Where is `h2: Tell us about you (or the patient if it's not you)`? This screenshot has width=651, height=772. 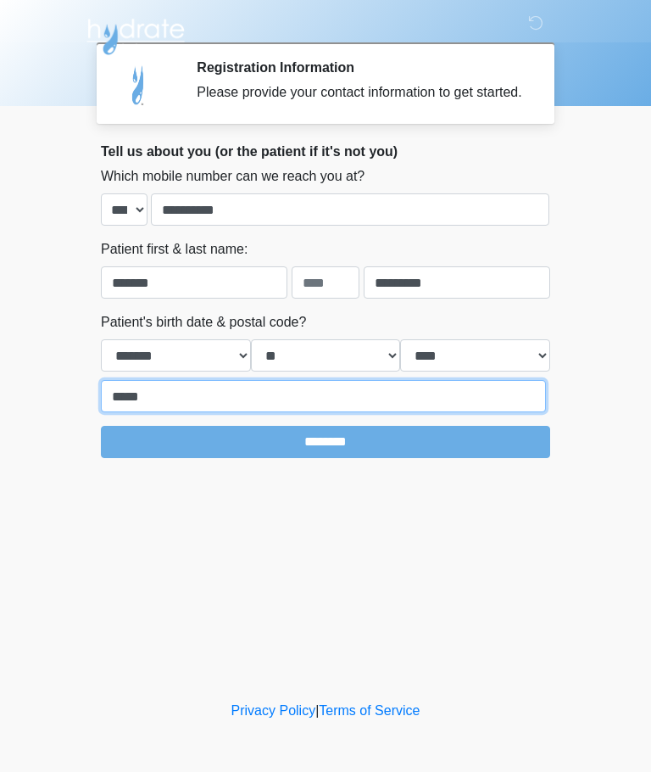 h2: Tell us about you (or the patient if it's not you) is located at coordinates (326, 151).